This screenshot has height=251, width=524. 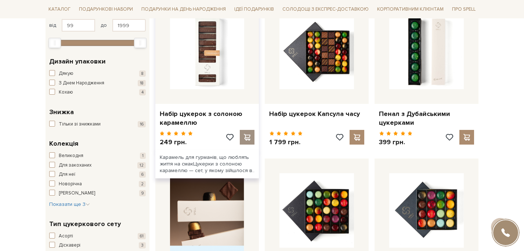 What do you see at coordinates (70, 184) in the screenshot?
I see `span: Новорічна` at bounding box center [70, 184].